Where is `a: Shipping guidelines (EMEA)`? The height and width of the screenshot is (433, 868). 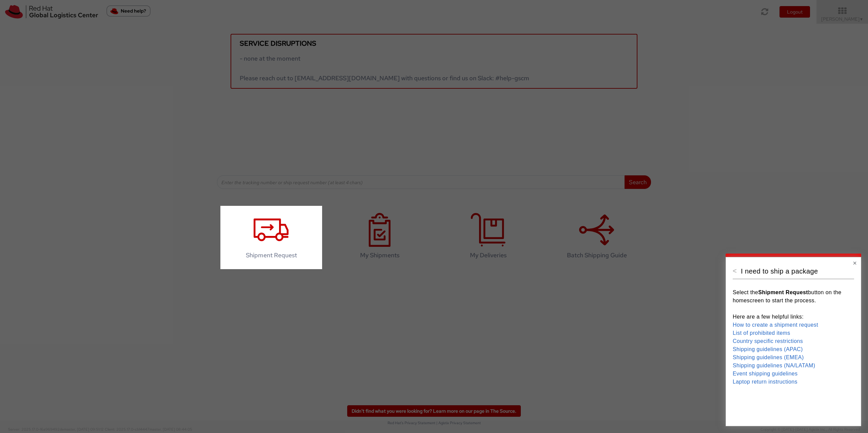 a: Shipping guidelines (EMEA) is located at coordinates (768, 357).